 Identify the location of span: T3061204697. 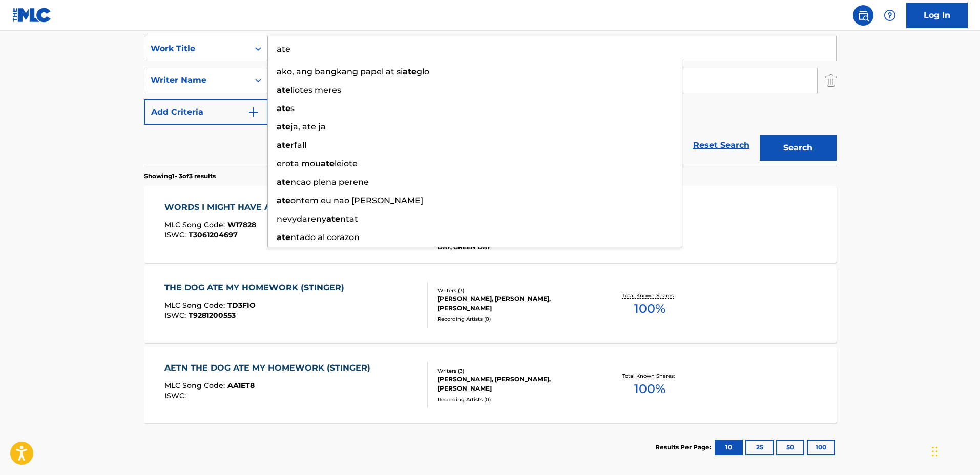
(213, 235).